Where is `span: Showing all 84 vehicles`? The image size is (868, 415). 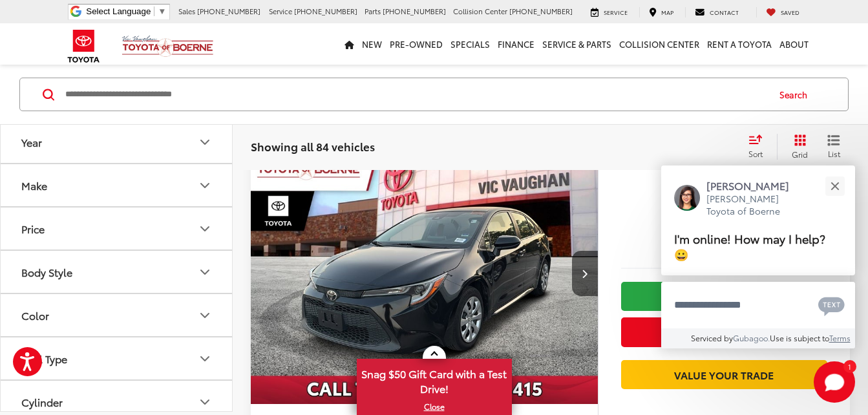 span: Showing all 84 vehicles is located at coordinates (313, 146).